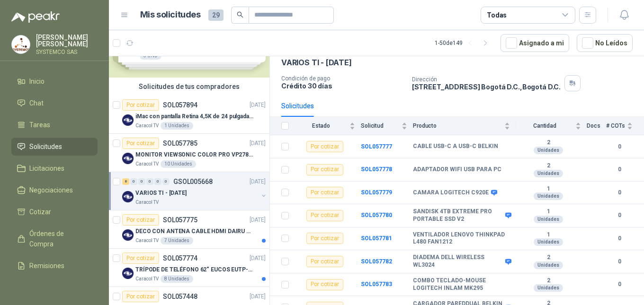 The image size is (644, 305). What do you see at coordinates (54, 125) in the screenshot?
I see `a: Tareas` at bounding box center [54, 125].